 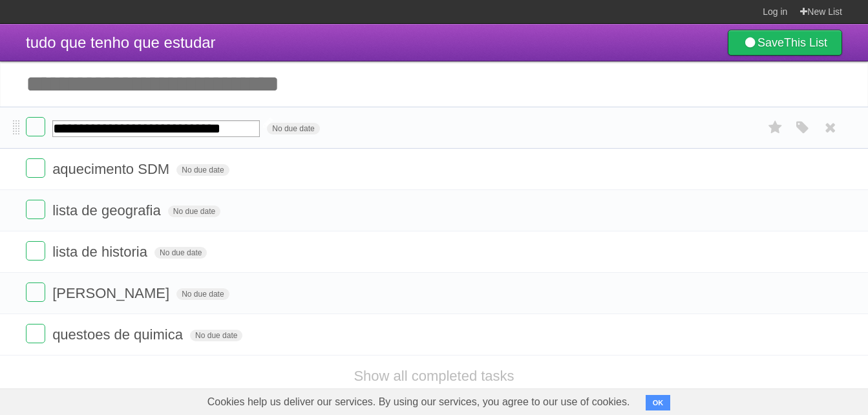 What do you see at coordinates (121, 42) in the screenshot?
I see `span: tudo que tenho que estudar` at bounding box center [121, 42].